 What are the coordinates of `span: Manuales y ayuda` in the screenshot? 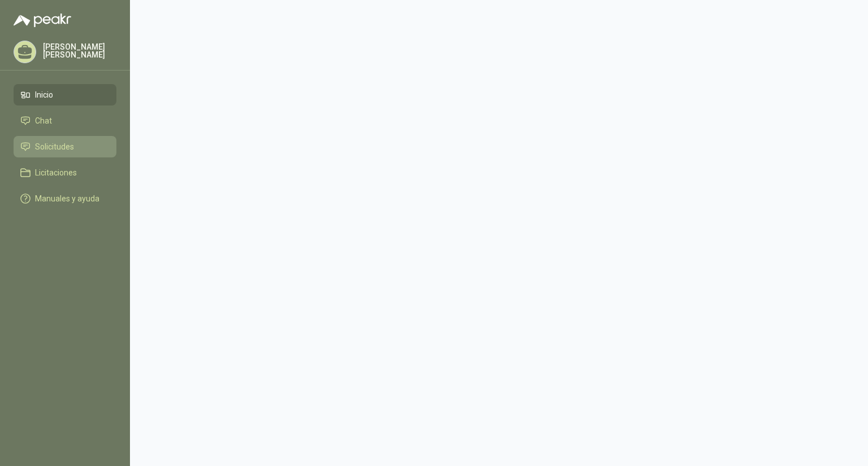 It's located at (67, 199).